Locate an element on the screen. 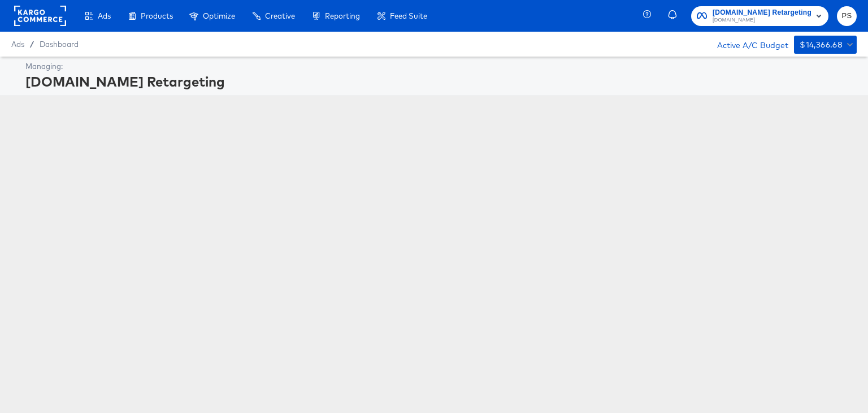 The width and height of the screenshot is (868, 413). span: PS is located at coordinates (847, 16).